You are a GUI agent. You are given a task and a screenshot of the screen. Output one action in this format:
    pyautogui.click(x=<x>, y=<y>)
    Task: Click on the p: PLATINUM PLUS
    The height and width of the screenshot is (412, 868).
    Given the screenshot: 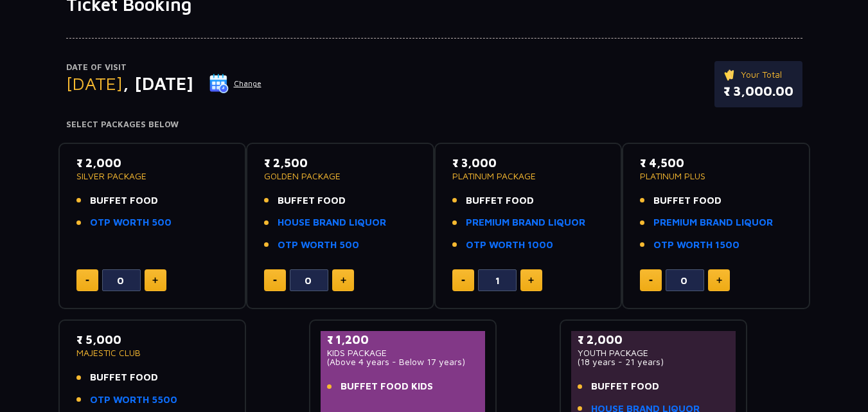 What is the action you would take?
    pyautogui.click(x=716, y=176)
    